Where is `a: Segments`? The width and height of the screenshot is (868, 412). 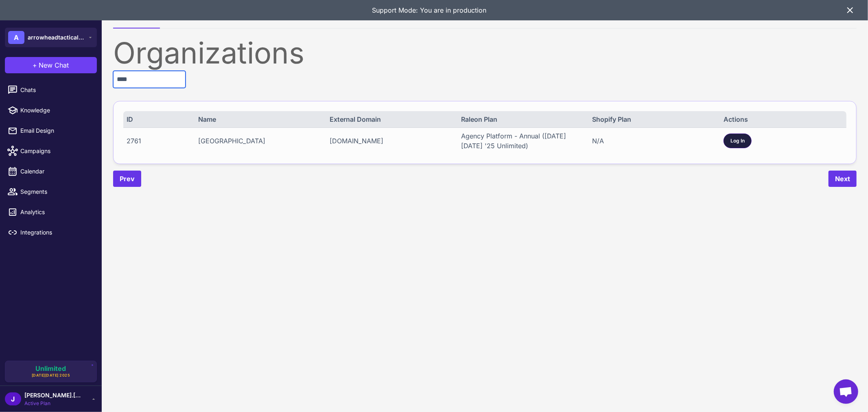
a: Segments is located at coordinates (51, 192).